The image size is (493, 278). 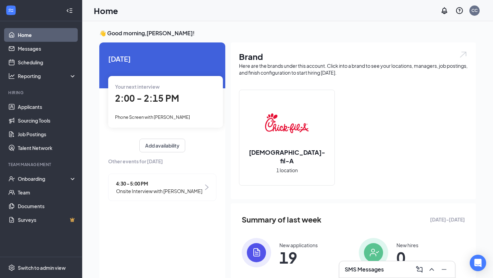 What do you see at coordinates (408, 245) in the screenshot?
I see `div: New hires` at bounding box center [408, 245].